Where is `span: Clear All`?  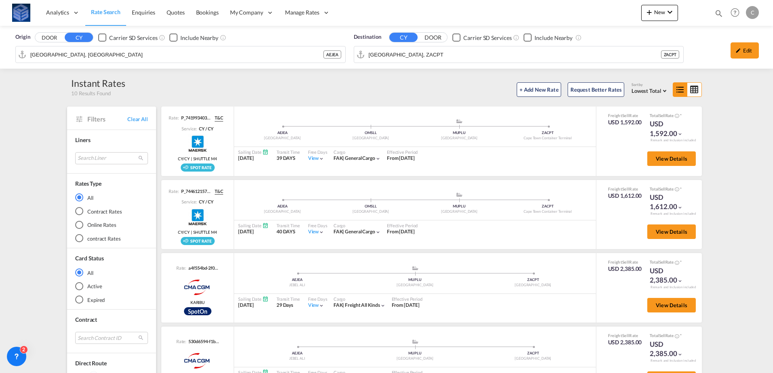 span: Clear All is located at coordinates (137, 119).